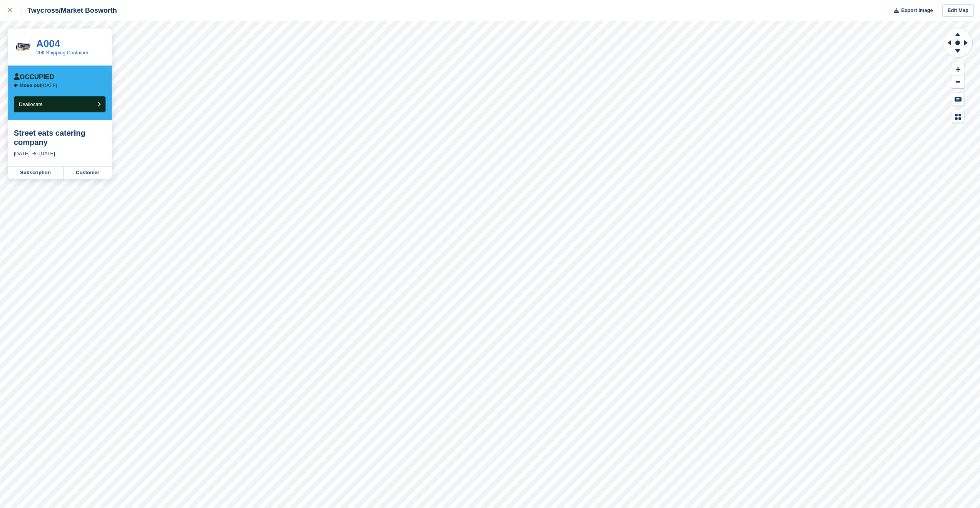  Describe the element at coordinates (16, 85) in the screenshot. I see `img: arrow-left-icn-90495f2de72eb5bd0bd1c3c35deca35cc13f817d75bef06ecd7c0b315636ce7e.svg` at that location.